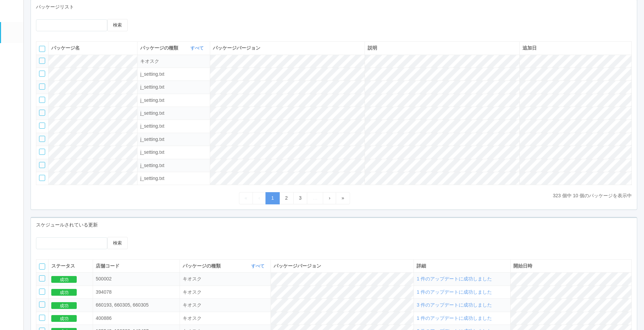 The image size is (644, 330). Describe the element at coordinates (592, 196) in the screenshot. I see `p: 323 個中 10 個のパッケージを表示中` at that location.